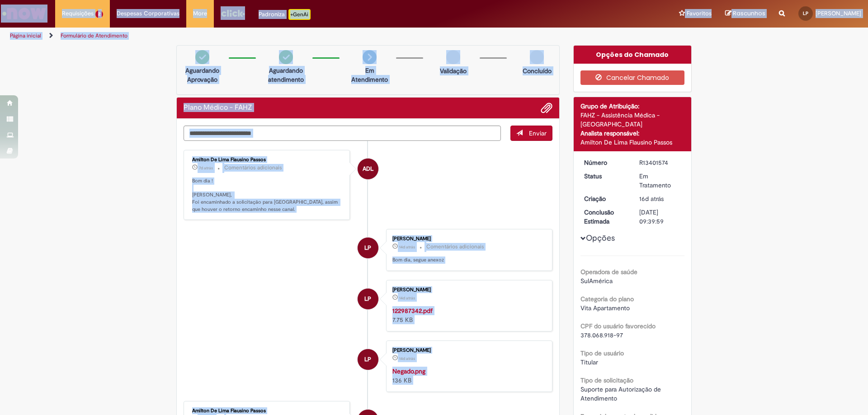 This screenshot has height=415, width=868. I want to click on img: ServiceNow, so click(24, 14).